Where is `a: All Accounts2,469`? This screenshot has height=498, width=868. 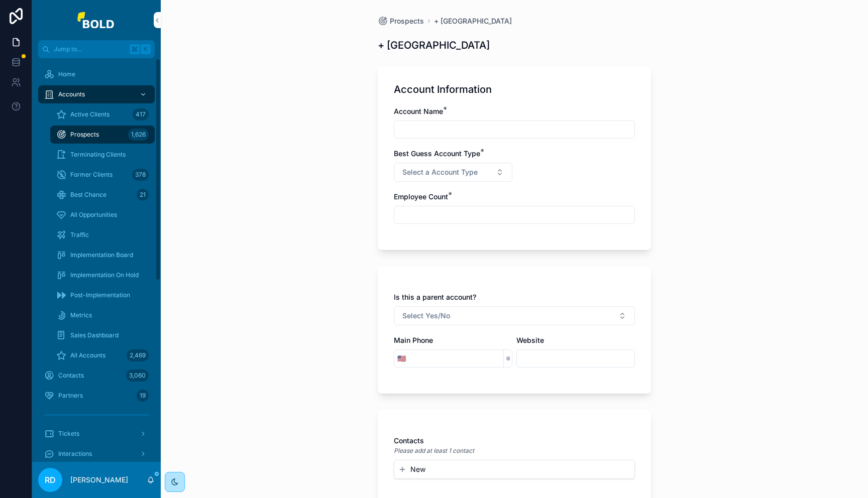 a: All Accounts2,469 is located at coordinates (103, 356).